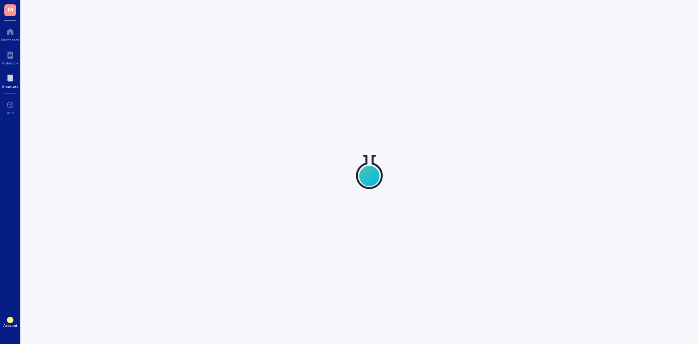  Describe the element at coordinates (10, 113) in the screenshot. I see `div: Add` at that location.